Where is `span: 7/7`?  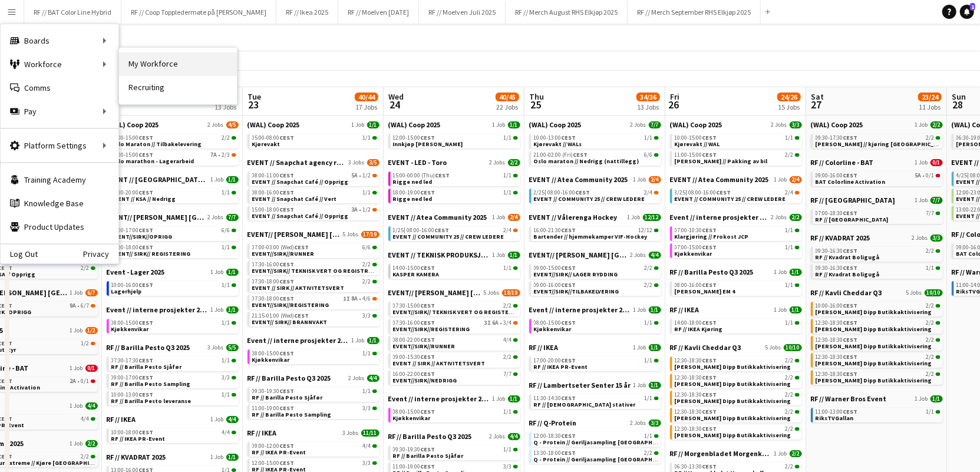 span: 7/7 is located at coordinates (232, 217).